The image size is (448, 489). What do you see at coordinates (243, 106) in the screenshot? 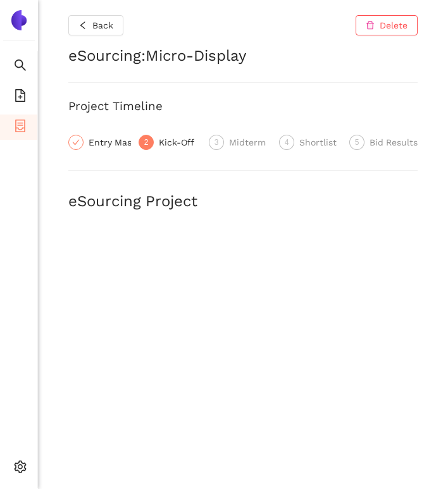
I see `h3: Project Timeline` at bounding box center [243, 106].